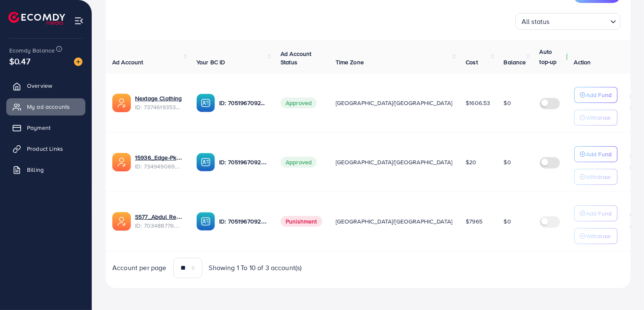  I want to click on span: Showing 1 To 10 of 3 account(s), so click(255, 268).